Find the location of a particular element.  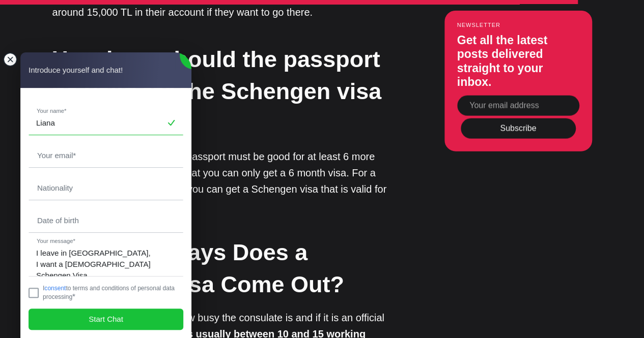

button: Subscribe is located at coordinates (518, 129).